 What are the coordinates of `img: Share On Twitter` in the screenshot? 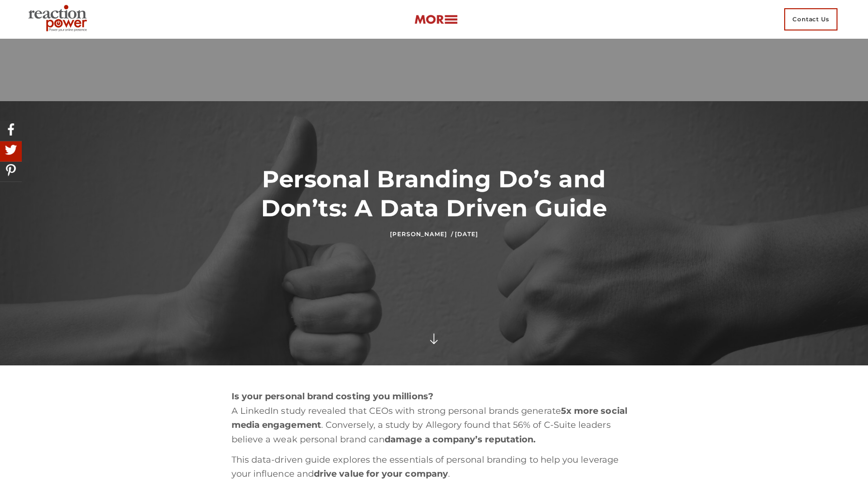 It's located at (11, 150).